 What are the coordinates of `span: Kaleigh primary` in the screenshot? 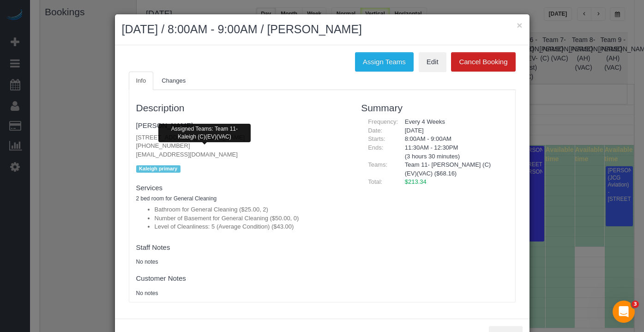 It's located at (158, 169).